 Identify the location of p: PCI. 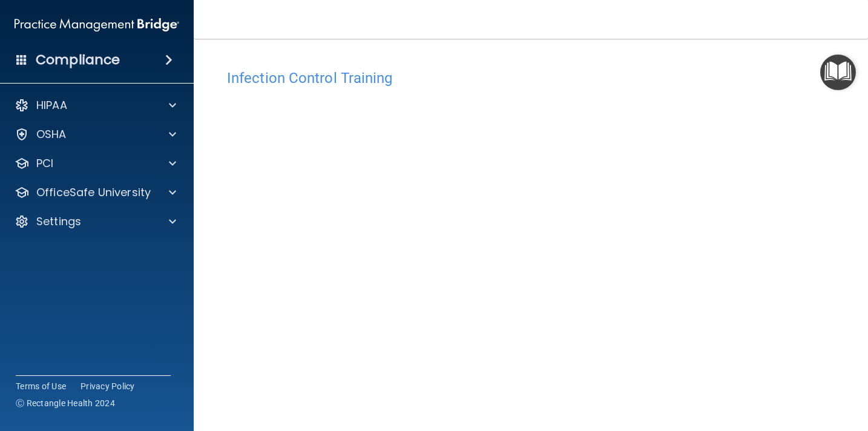
(45, 164).